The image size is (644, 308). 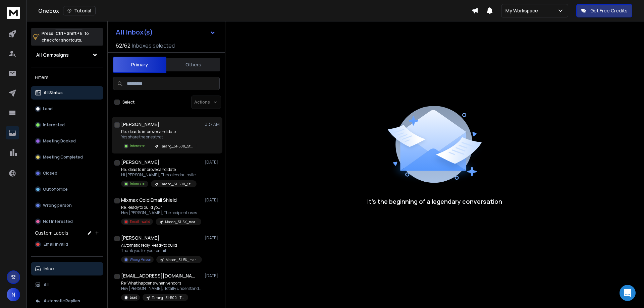 I want to click on button: Interested, so click(x=67, y=125).